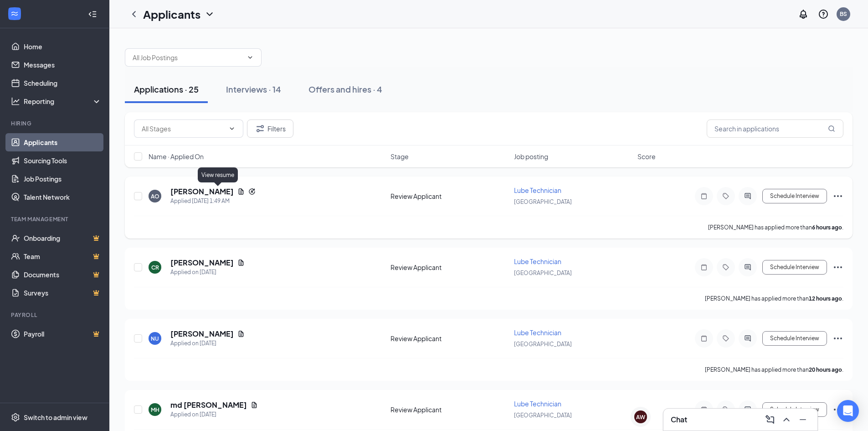 The image size is (868, 431). I want to click on div: Switch to admin view, so click(55, 417).